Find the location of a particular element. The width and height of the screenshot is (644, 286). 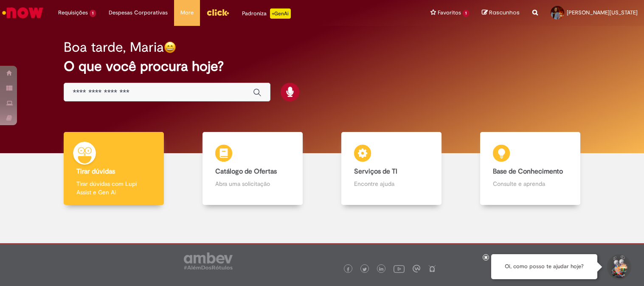

p: Abra uma solicitação is located at coordinates (253, 184).